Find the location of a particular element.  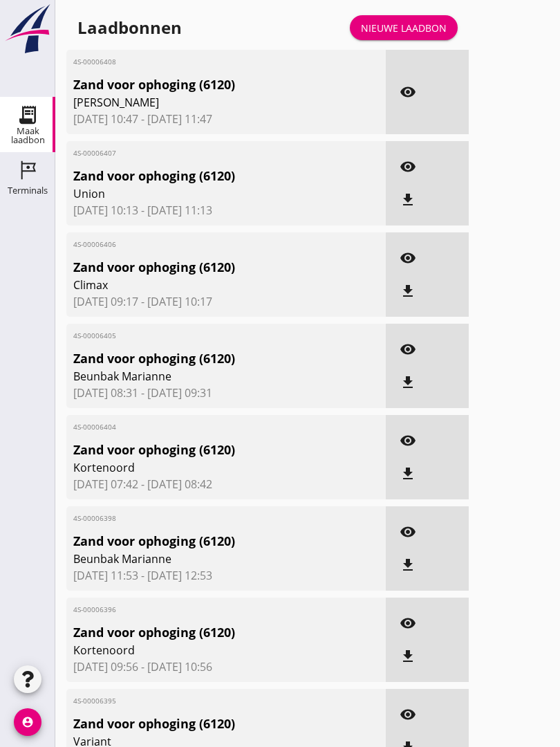

i: account_circle is located at coordinates (28, 722).